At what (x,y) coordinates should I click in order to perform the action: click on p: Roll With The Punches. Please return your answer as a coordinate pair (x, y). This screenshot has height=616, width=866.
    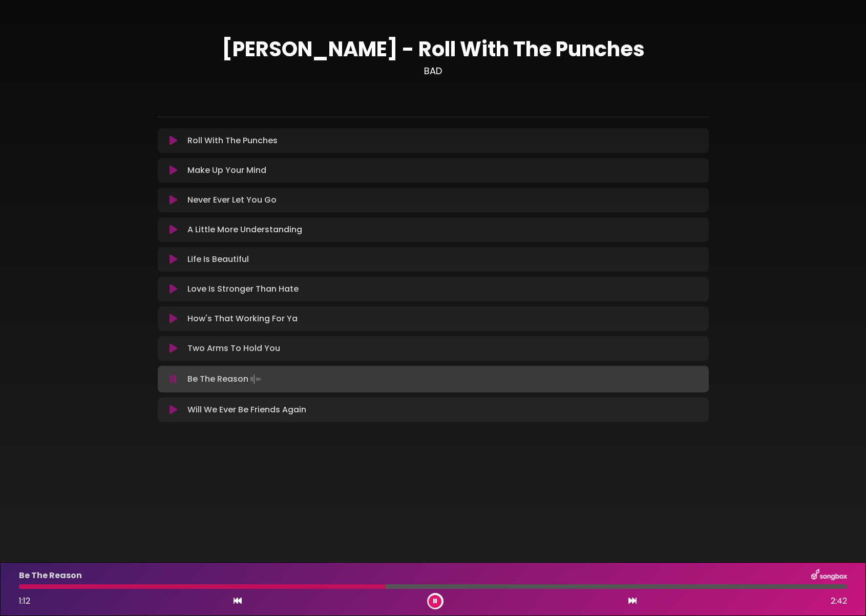
    Looking at the image, I should click on (233, 141).